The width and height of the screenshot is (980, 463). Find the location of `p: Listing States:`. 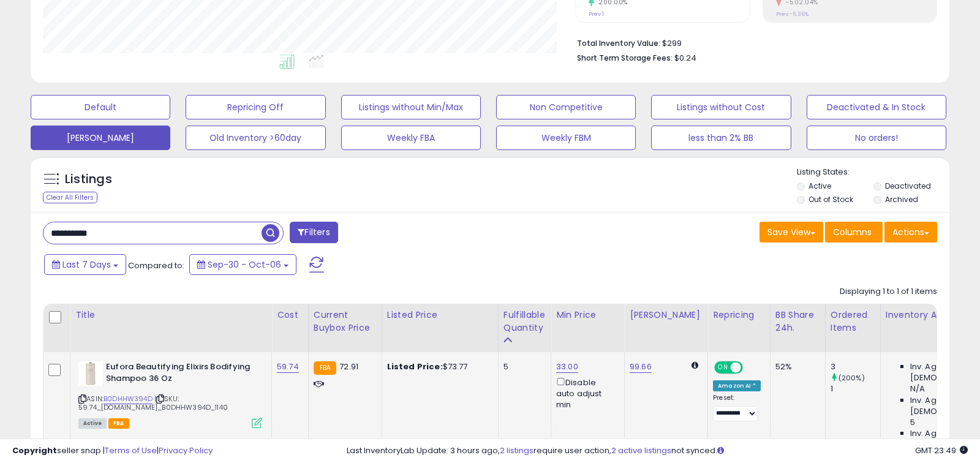

p: Listing States: is located at coordinates (873, 172).